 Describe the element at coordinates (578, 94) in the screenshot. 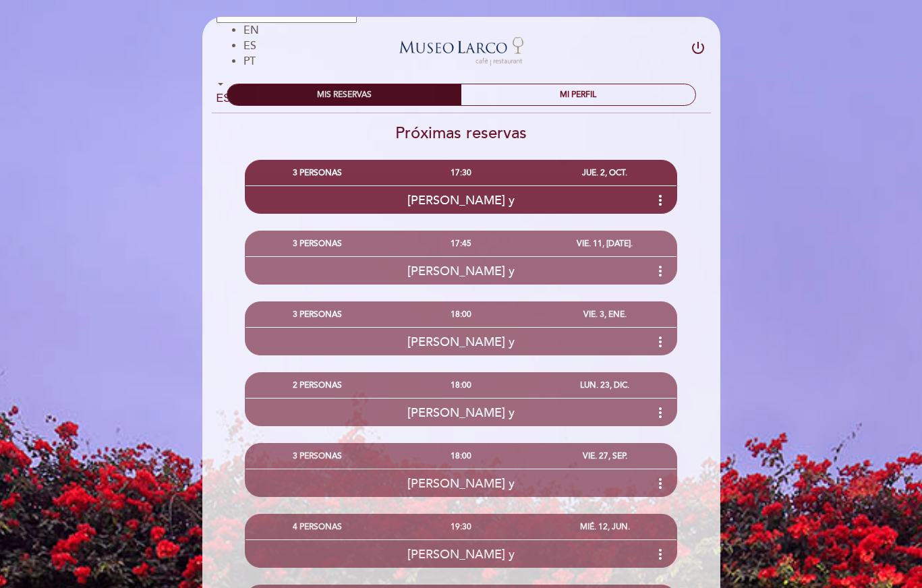

I see `div: MI PERFIL` at that location.